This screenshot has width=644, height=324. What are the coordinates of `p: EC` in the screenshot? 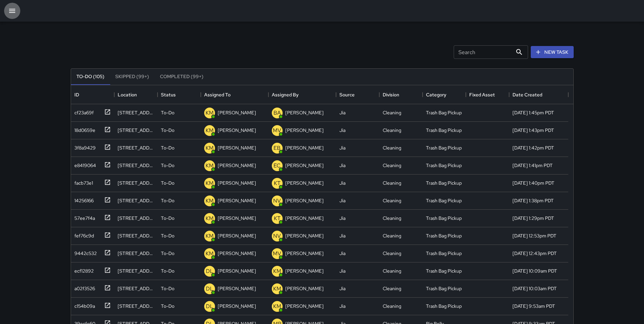 It's located at (277, 166).